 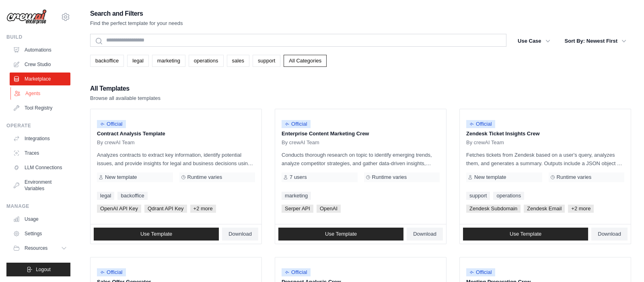 What do you see at coordinates (40, 50) in the screenshot?
I see `a: Automations` at bounding box center [40, 50].